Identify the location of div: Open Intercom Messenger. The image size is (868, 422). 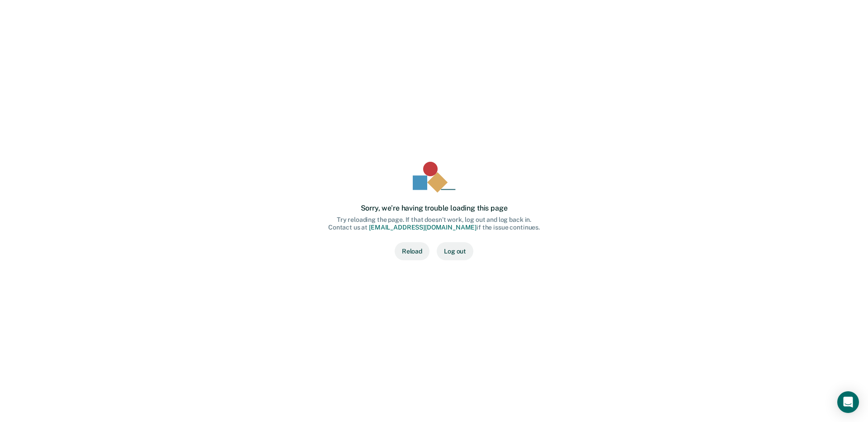
(848, 402).